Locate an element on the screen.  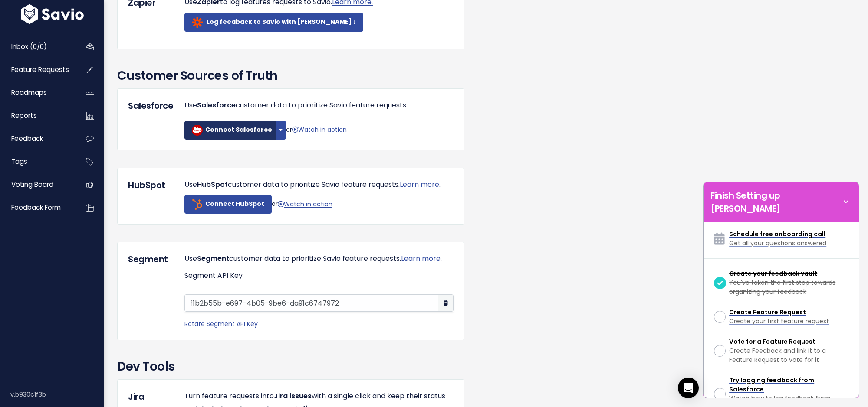
a: Connect HubSpot is located at coordinates (228, 204).